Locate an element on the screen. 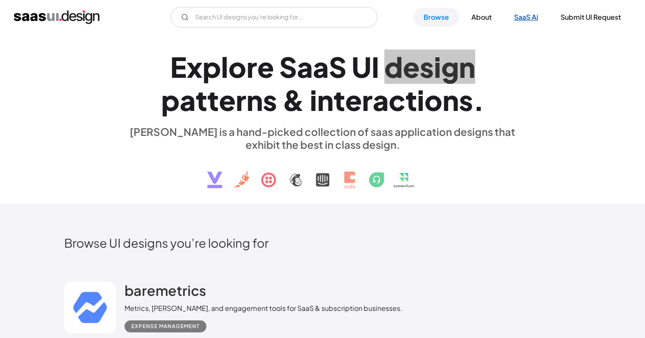 This screenshot has width=645, height=338. input: Search UI designs you're looking for... is located at coordinates (274, 17).